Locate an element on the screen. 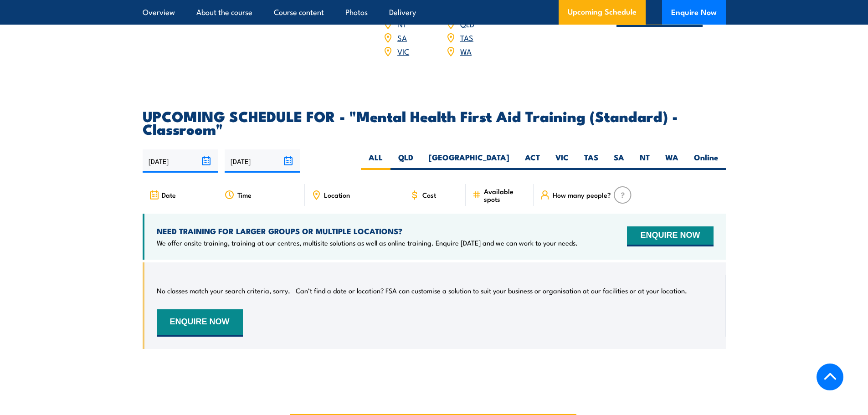  a: SA is located at coordinates (401, 37).